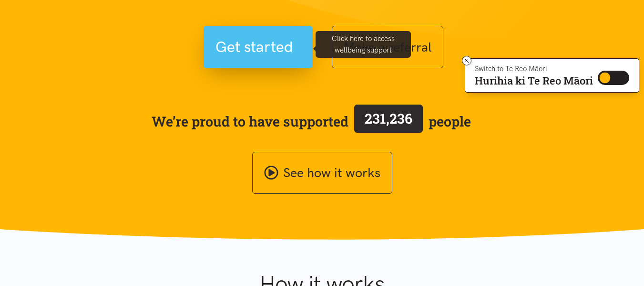 The width and height of the screenshot is (644, 286). Describe the element at coordinates (534, 69) in the screenshot. I see `p: Switch to Te Reo Māori` at that location.